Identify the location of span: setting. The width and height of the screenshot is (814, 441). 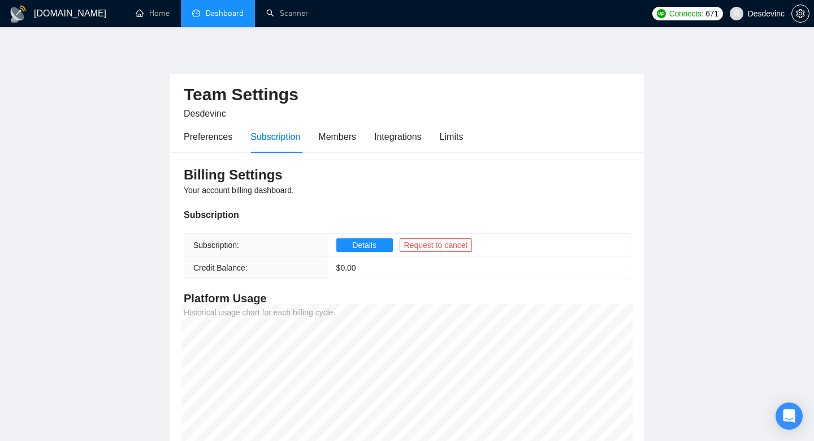
(801, 14).